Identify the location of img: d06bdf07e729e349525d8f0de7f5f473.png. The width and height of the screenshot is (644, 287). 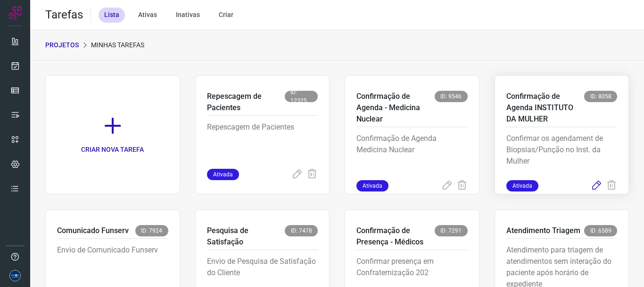
(15, 276).